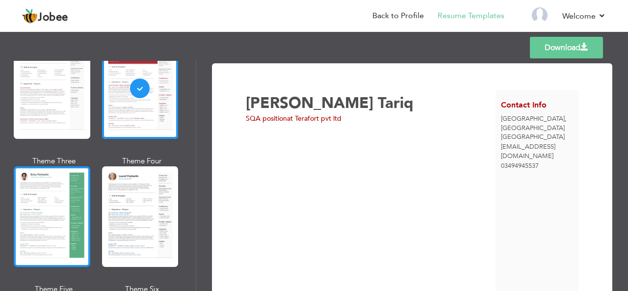 This screenshot has width=628, height=291. I want to click on span: SQA position, so click(267, 118).